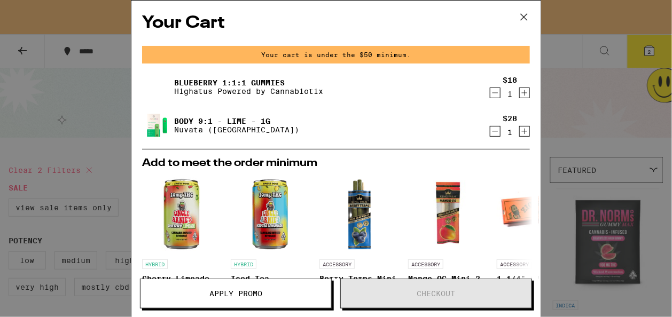 The width and height of the screenshot is (672, 317). Describe the element at coordinates (248, 91) in the screenshot. I see `p: Highatus Powered by Cannabiotix` at that location.